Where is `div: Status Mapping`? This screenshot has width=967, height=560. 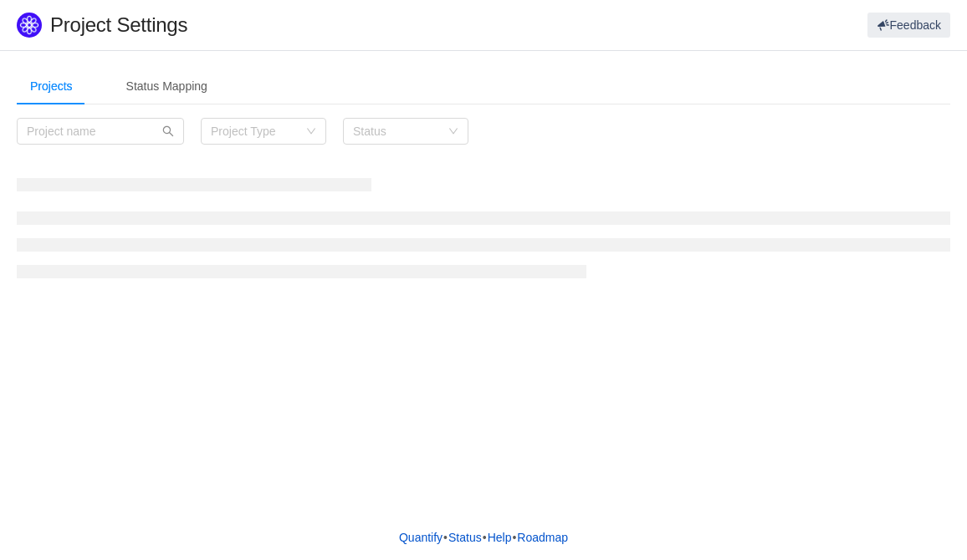 div: Status Mapping is located at coordinates (166, 86).